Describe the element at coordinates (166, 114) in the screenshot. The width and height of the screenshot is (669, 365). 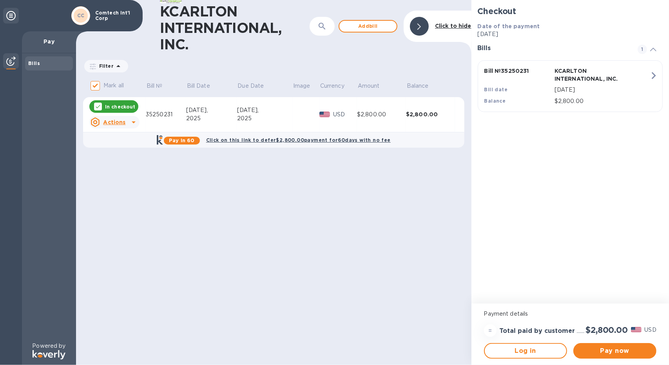
I see `div: 35250231` at that location.